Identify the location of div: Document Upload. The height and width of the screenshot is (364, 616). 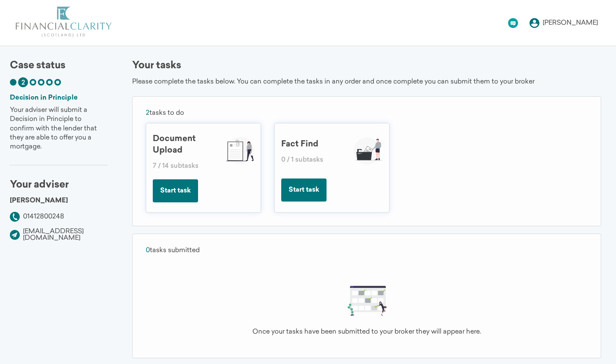
(186, 145).